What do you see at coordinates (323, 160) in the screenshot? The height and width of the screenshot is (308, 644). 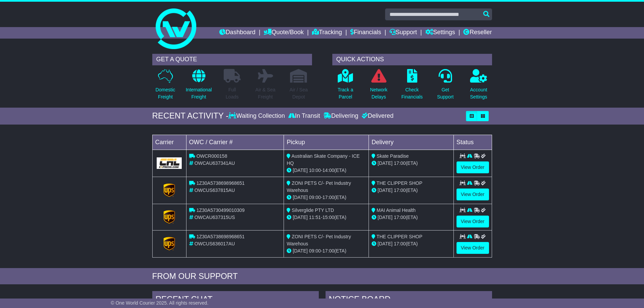 I see `span: Australian Skate Company - ICE HQ` at bounding box center [323, 160].